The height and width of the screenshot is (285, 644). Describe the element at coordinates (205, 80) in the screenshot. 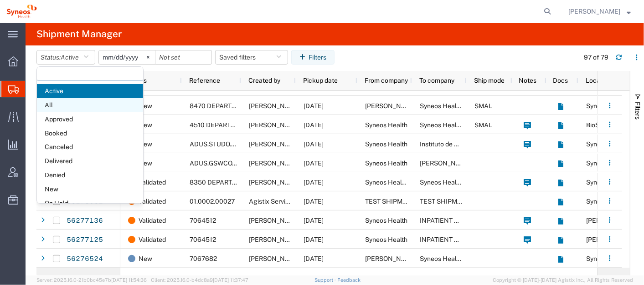

I see `span: Reference` at that location.